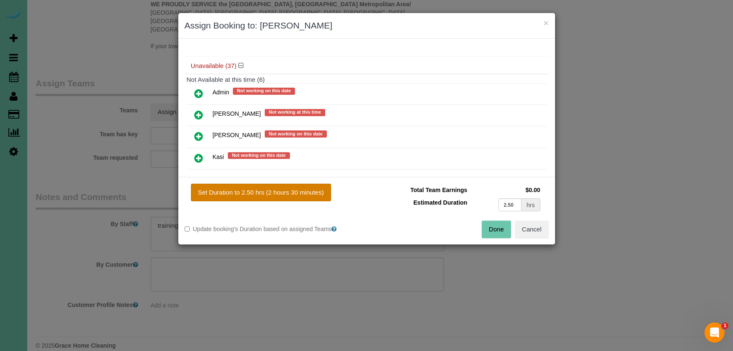 The image size is (733, 351). I want to click on input: Update booking's Duration based on assigned Teams, so click(187, 229).